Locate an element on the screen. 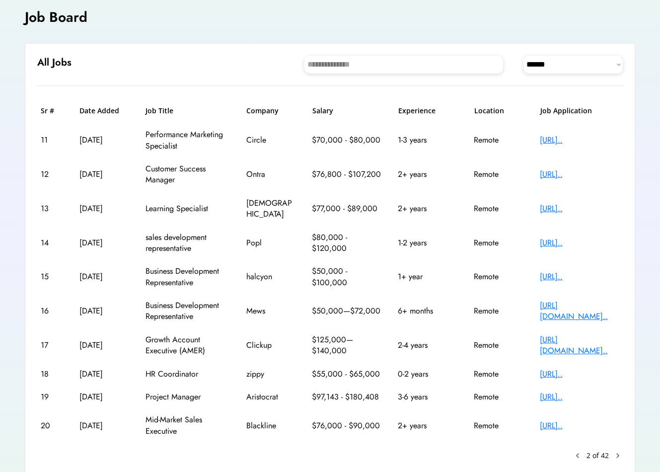  div: 3-6 years is located at coordinates (428, 397).